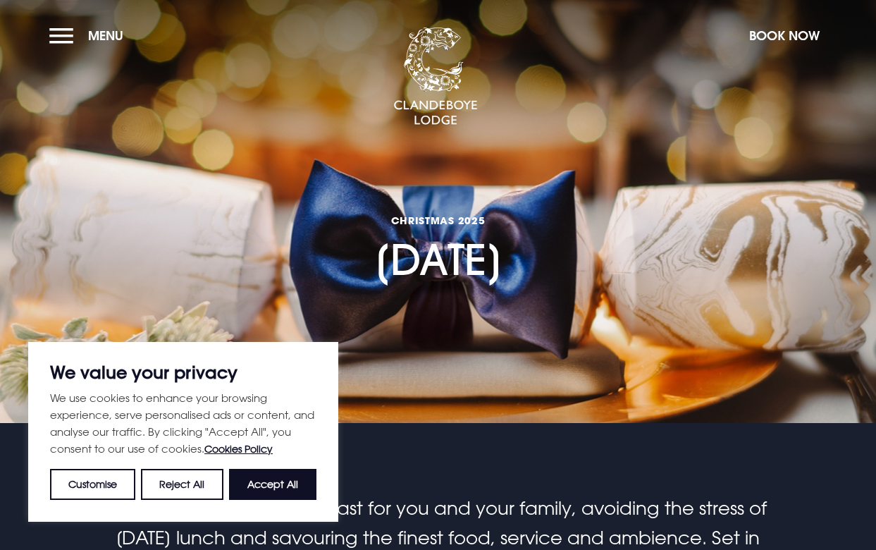  Describe the element at coordinates (785, 35) in the screenshot. I see `button: Book Now` at that location.